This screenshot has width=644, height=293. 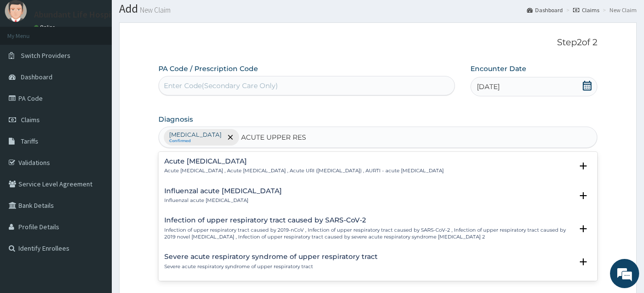 What do you see at coordinates (29, 61) in the screenshot?
I see `img: d_794563401_company_1708531726252_794563401` at bounding box center [29, 61].